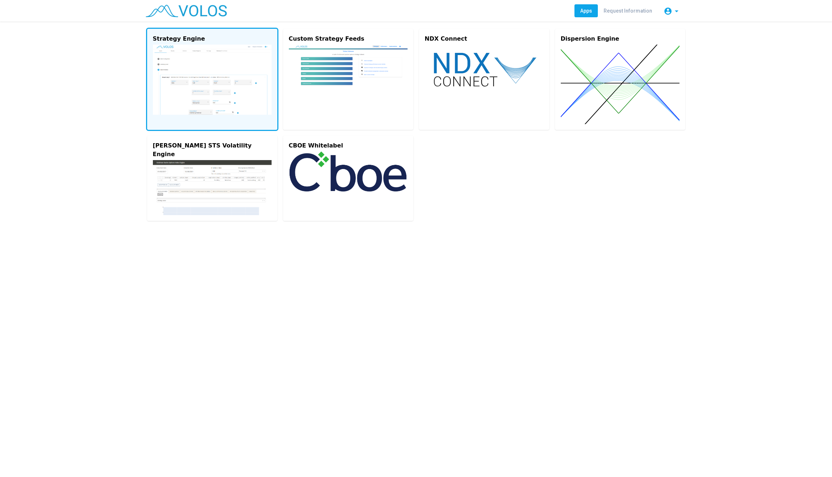 The height and width of the screenshot is (477, 832). I want to click on div: Custom Strategy Feeds, so click(348, 39).